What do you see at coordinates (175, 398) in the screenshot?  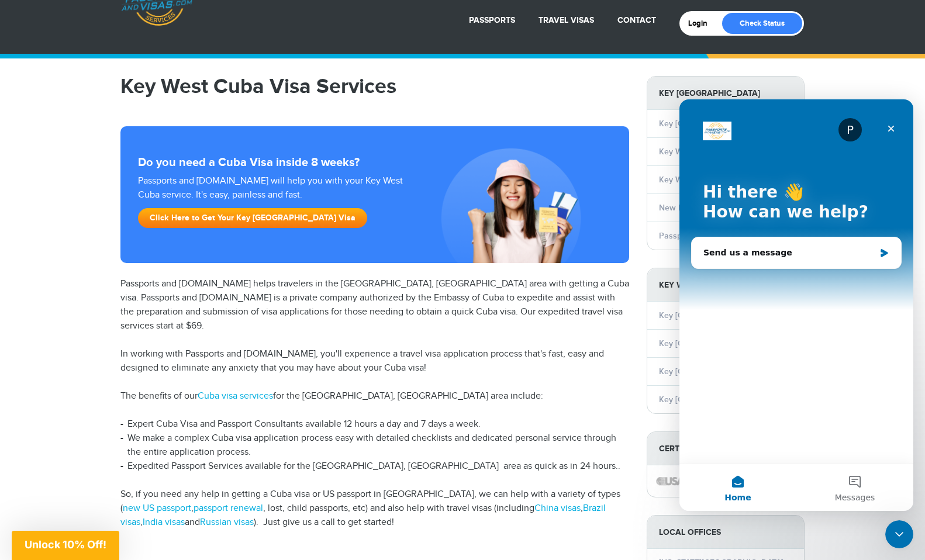 I see `span: Messages` at bounding box center [175, 398].